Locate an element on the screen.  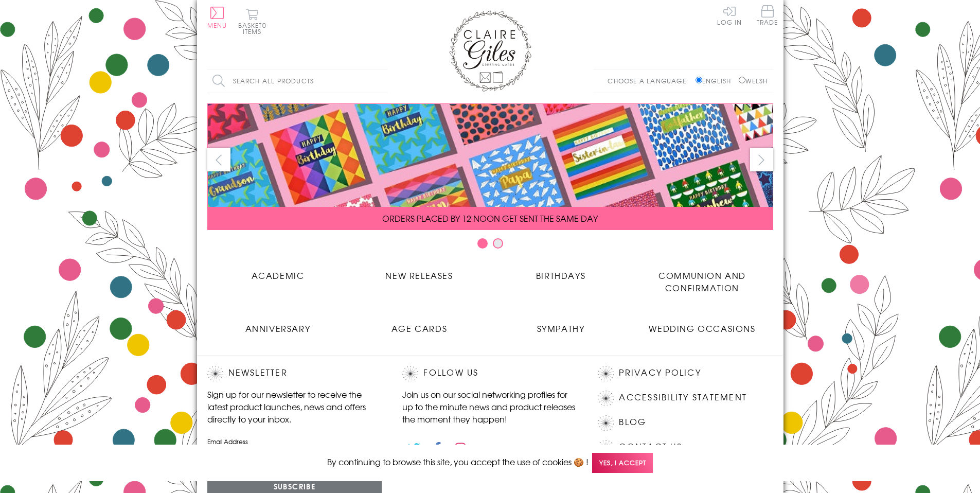
a: Contact Us is located at coordinates (650, 447).